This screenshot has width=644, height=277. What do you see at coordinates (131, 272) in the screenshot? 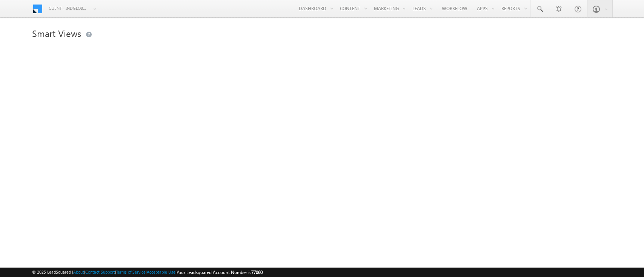
I see `a: Terms of Service` at bounding box center [131, 272].